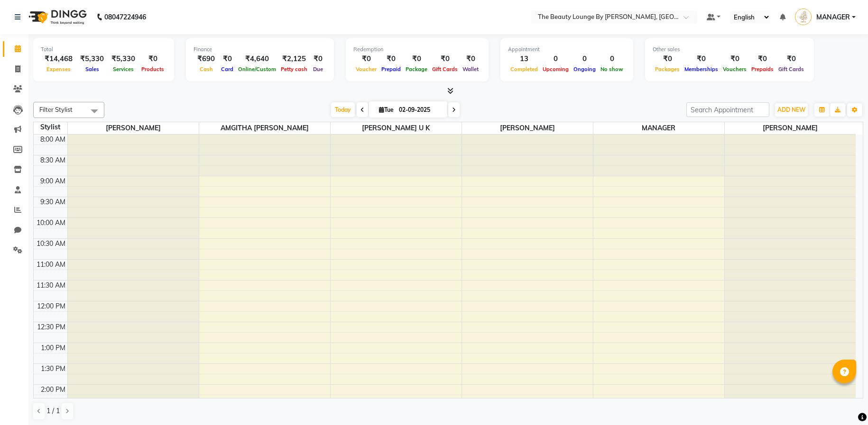 This screenshot has height=425, width=868. What do you see at coordinates (585, 70) in the screenshot?
I see `span: Ongoing` at bounding box center [585, 70].